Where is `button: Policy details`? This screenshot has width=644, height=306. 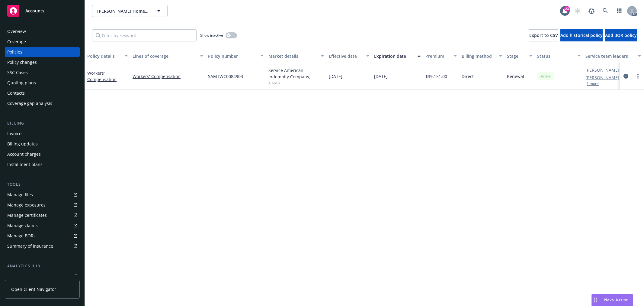 button: Policy details is located at coordinates (107, 56).